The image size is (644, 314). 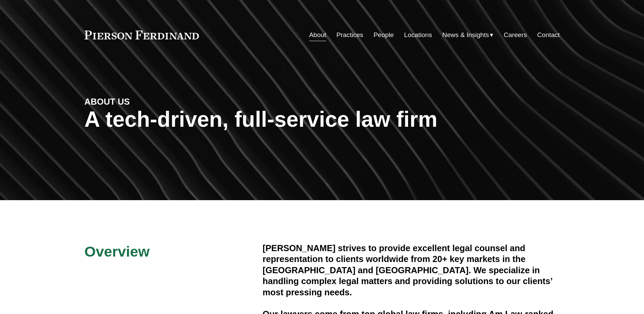 What do you see at coordinates (418, 35) in the screenshot?
I see `a: Locations` at bounding box center [418, 35].